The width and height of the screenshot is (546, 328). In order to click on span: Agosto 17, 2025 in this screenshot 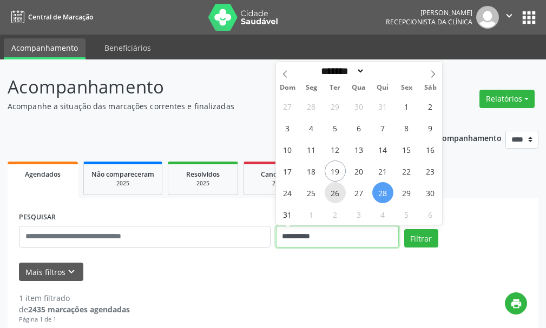, I will do `click(287, 171)`.